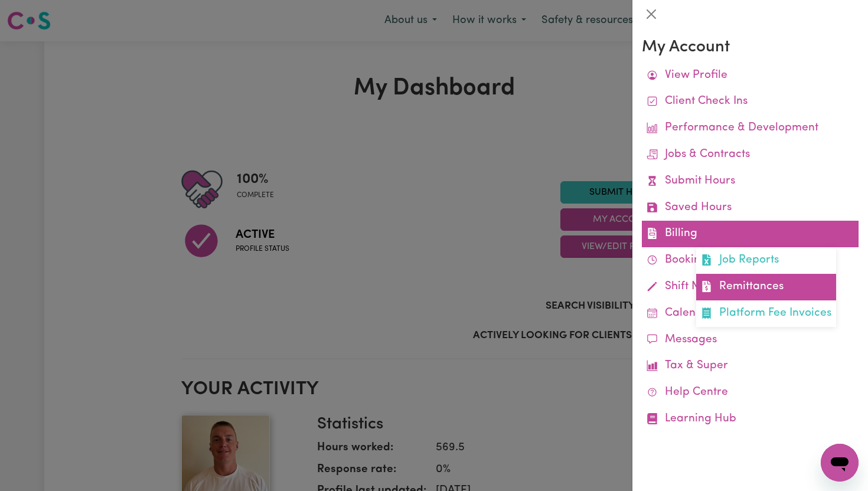 The width and height of the screenshot is (868, 491). What do you see at coordinates (767, 261) in the screenshot?
I see `a: Job Reports` at bounding box center [767, 261].